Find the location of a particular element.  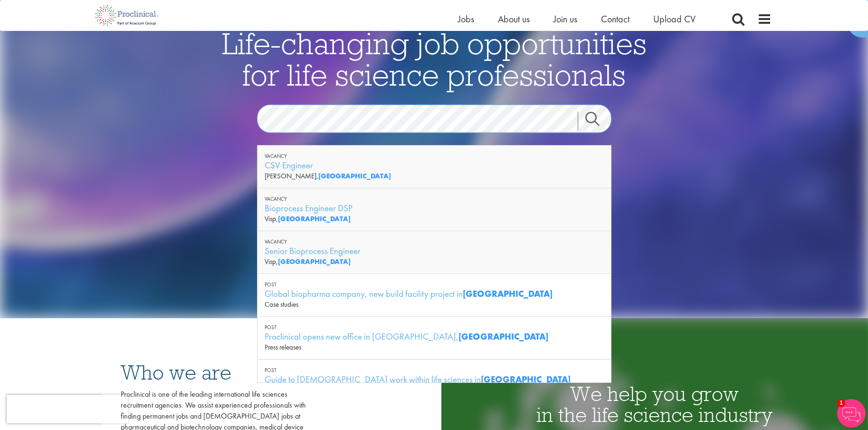

span: 1 is located at coordinates (841, 403).